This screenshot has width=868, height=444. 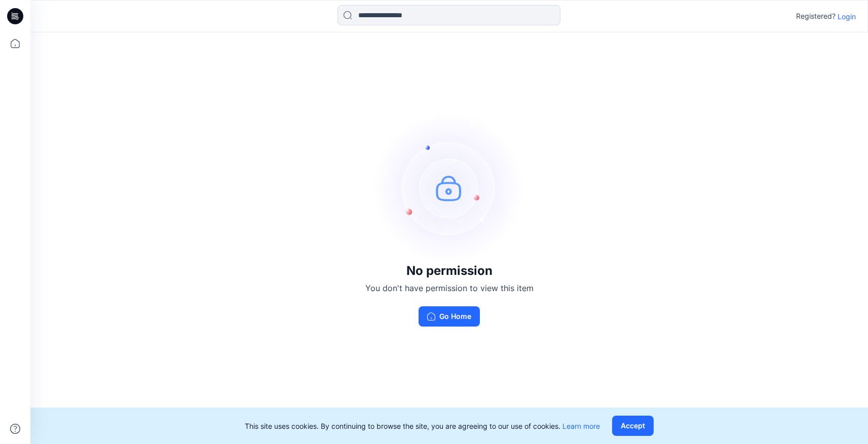 What do you see at coordinates (450, 188) in the screenshot?
I see `img: no-perm.svg` at bounding box center [450, 188].